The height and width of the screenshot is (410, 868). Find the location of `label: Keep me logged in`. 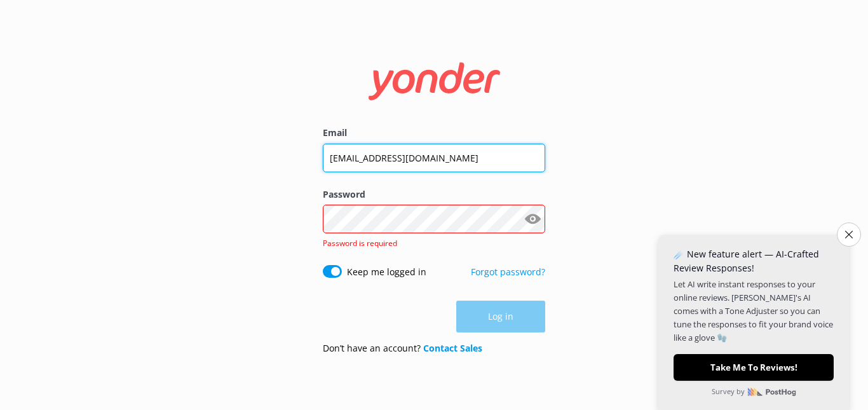

label: Keep me logged in is located at coordinates (386, 272).